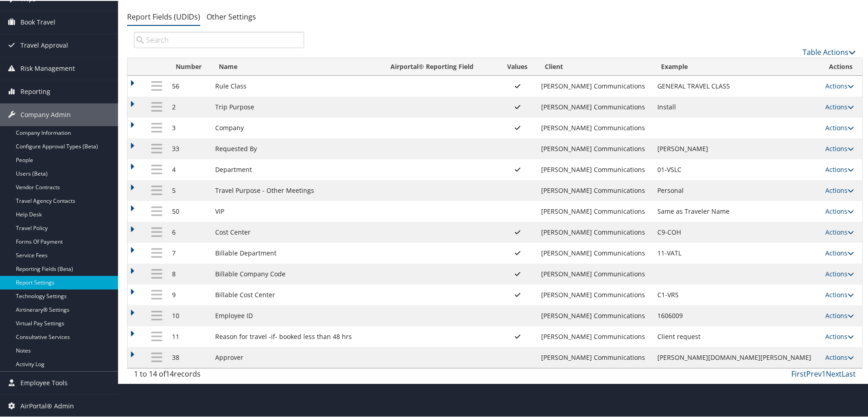  What do you see at coordinates (842, 66) in the screenshot?
I see `th: Actions` at bounding box center [842, 66].